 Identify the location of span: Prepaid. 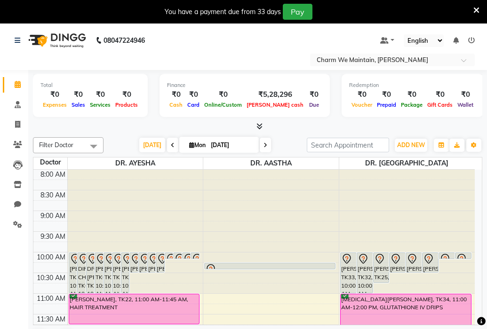
(386, 105).